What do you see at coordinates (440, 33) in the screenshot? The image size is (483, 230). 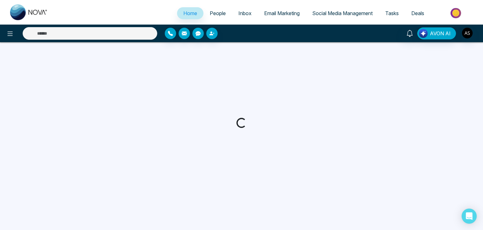 I see `span: AVON AI` at bounding box center [440, 33].